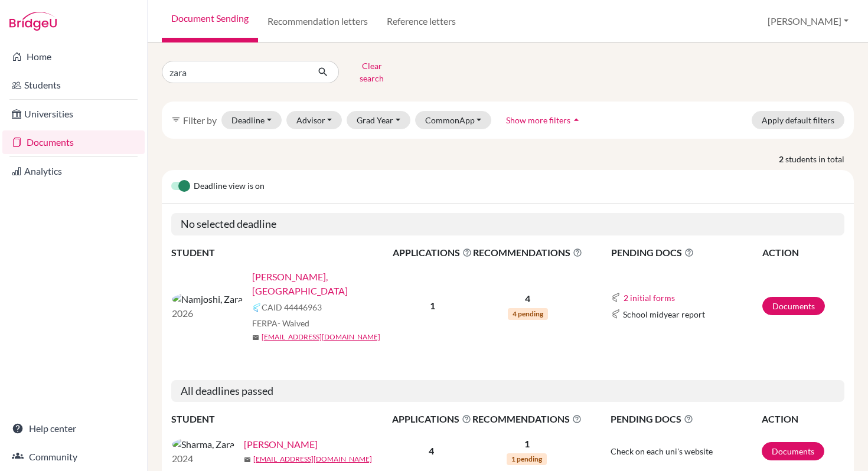  I want to click on span: 4 pending, so click(528, 314).